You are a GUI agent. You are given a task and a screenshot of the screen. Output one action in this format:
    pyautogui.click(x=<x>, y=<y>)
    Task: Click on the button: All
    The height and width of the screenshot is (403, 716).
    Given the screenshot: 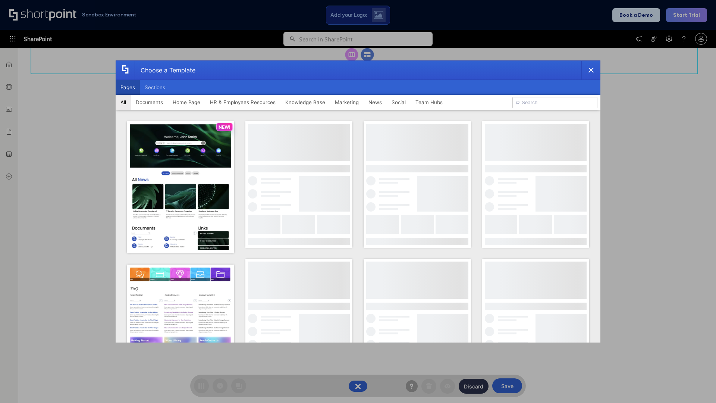 What is the action you would take?
    pyautogui.click(x=123, y=102)
    